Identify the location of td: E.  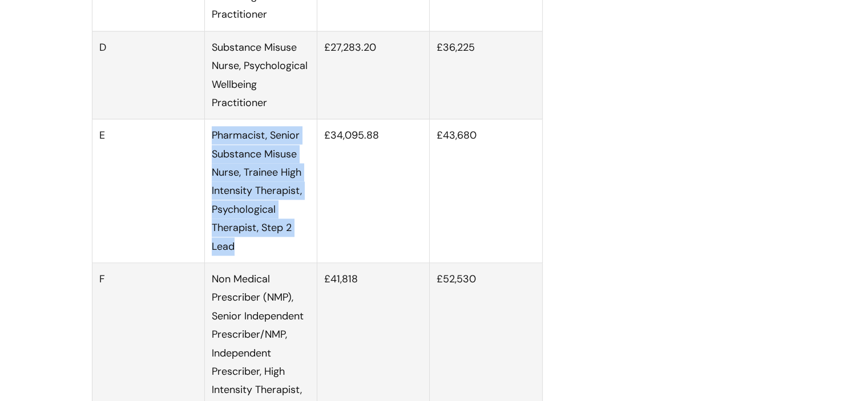
(148, 191).